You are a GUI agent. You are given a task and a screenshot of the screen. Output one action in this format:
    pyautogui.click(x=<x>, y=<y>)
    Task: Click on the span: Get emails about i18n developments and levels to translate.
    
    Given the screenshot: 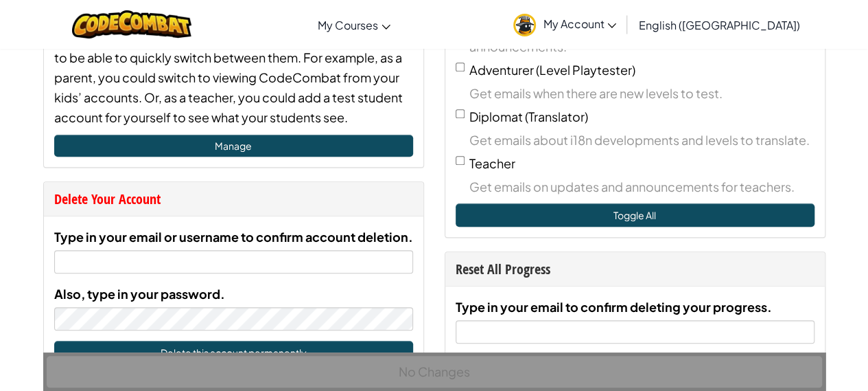 What is the action you would take?
    pyautogui.click(x=642, y=140)
    